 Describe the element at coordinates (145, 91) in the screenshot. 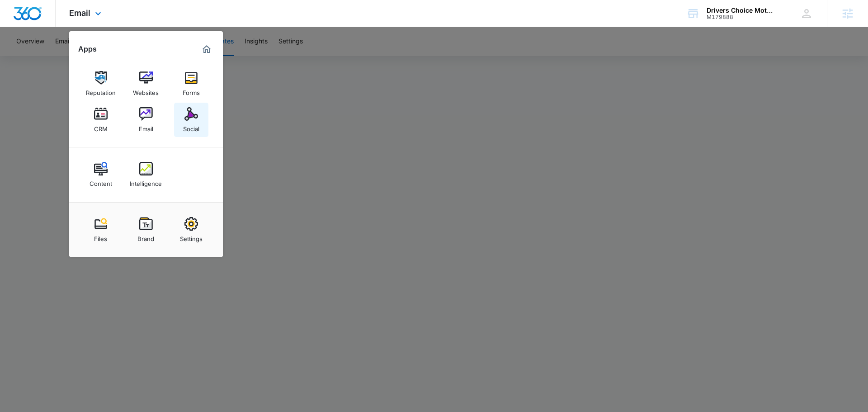

I see `div: Websites` at that location.